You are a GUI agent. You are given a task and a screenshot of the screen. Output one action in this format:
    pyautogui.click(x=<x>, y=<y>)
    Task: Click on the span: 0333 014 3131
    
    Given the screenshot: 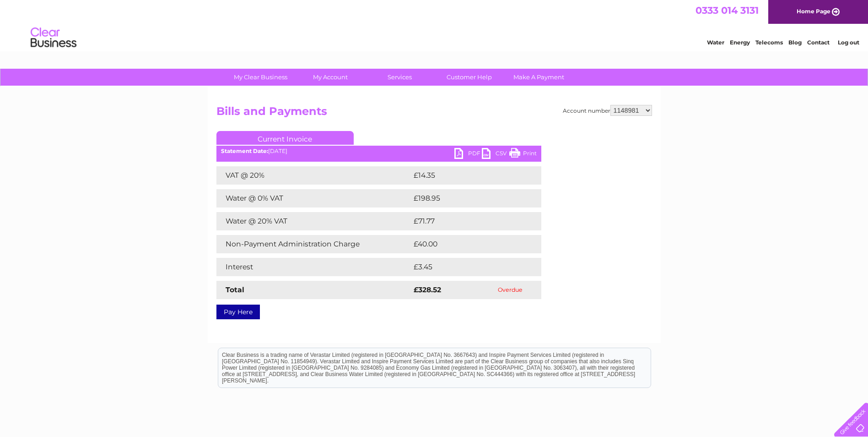 What is the action you would take?
    pyautogui.click(x=727, y=10)
    